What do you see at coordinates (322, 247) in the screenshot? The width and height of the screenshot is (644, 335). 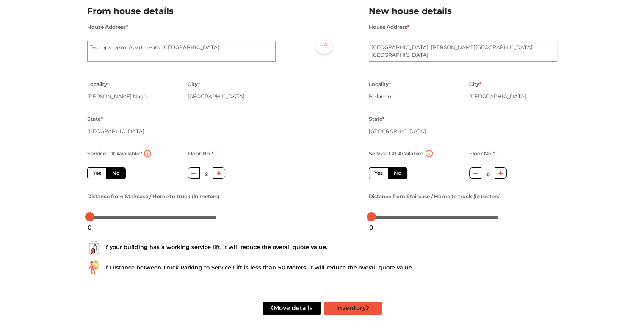 I see `div: If your building has a working service lift, it will reduce the overall quote value.` at bounding box center [322, 247].